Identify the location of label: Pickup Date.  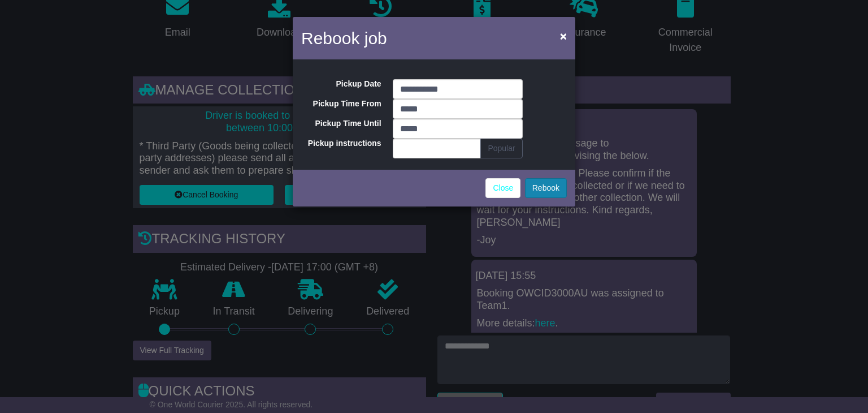
(340, 84).